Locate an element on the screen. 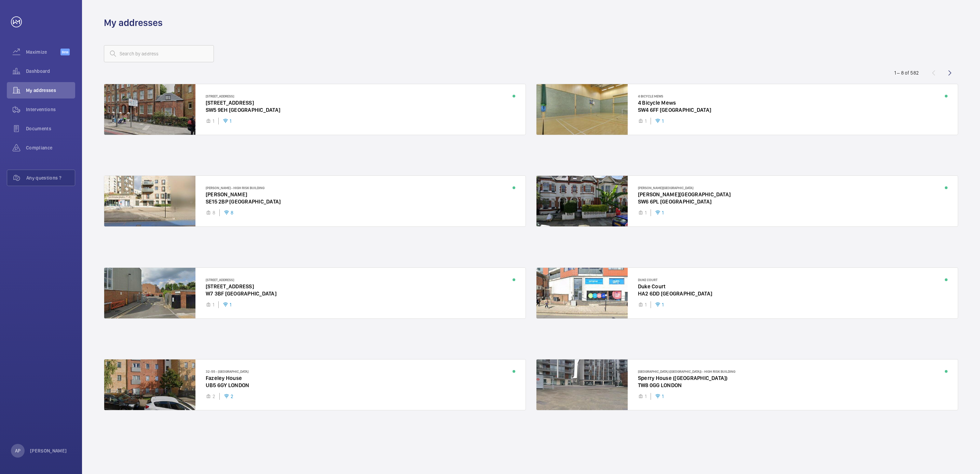 The height and width of the screenshot is (474, 980). h1: My addresses is located at coordinates (133, 22).